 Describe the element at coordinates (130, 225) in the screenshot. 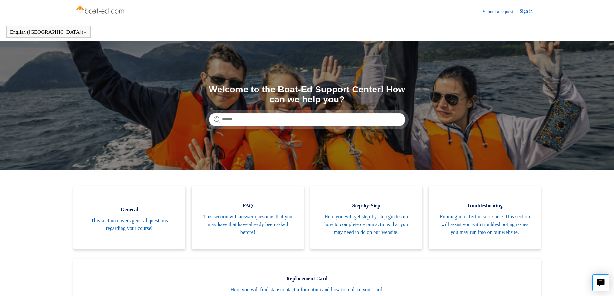

I see `span: This section covers general questions regarding your course!` at that location.